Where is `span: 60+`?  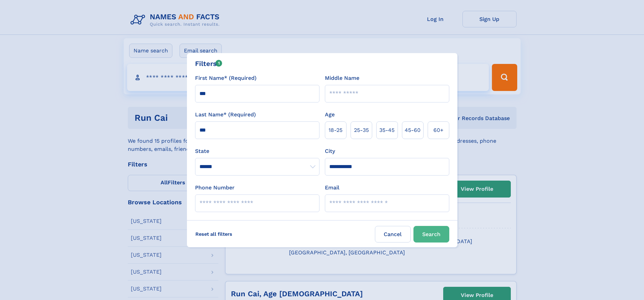
span: 60+ is located at coordinates (439, 130).